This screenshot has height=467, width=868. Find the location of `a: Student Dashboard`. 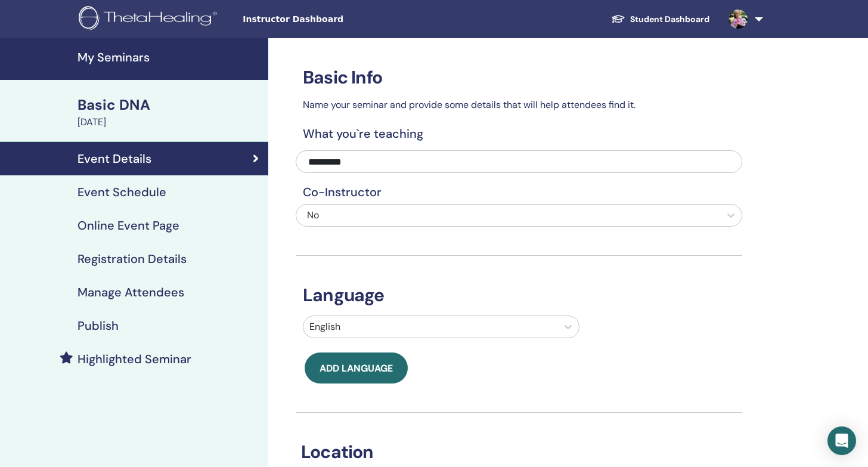

a: Student Dashboard is located at coordinates (660, 19).